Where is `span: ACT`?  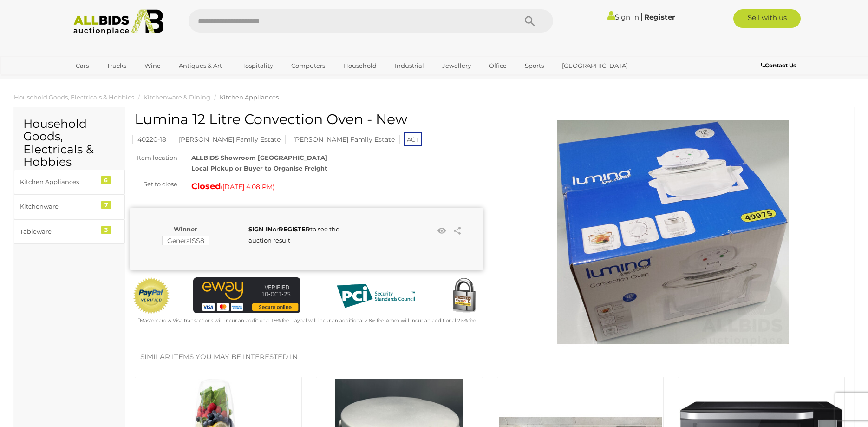 span: ACT is located at coordinates (413, 139).